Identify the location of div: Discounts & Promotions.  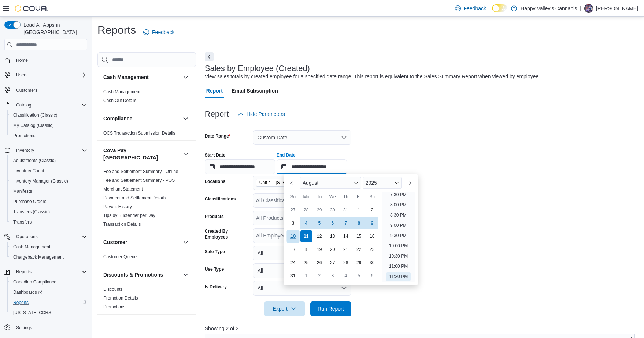
(147, 299).